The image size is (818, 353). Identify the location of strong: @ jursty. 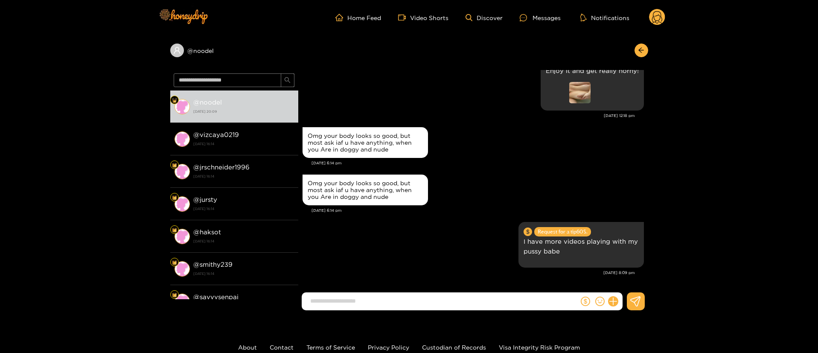
(205, 199).